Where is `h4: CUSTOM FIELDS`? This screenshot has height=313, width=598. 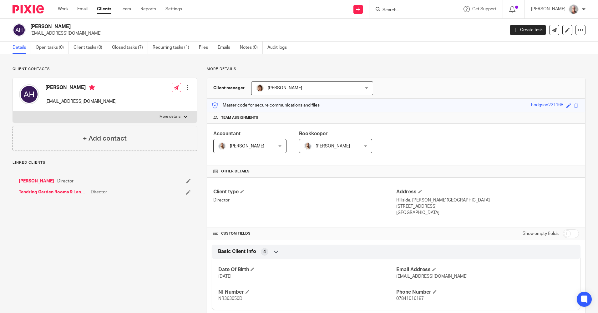
h4: CUSTOM FIELDS is located at coordinates (304, 234).